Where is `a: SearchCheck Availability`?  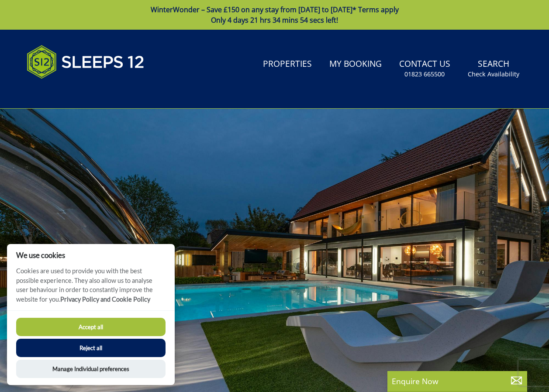
a: SearchCheck Availability is located at coordinates (493, 68).